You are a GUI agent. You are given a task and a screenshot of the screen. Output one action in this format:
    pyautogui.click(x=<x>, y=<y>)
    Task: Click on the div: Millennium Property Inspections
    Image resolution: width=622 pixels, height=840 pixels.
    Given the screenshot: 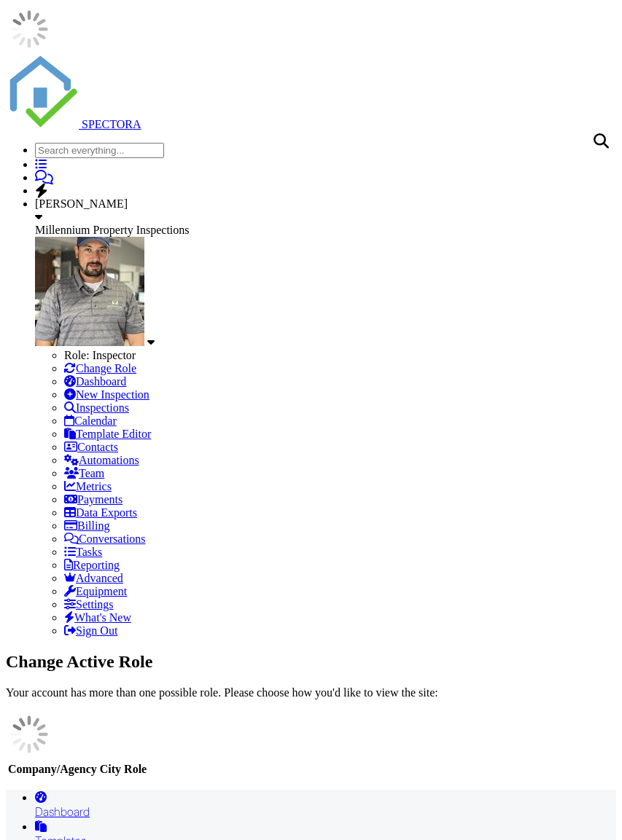 What is the action you would take?
    pyautogui.click(x=325, y=230)
    